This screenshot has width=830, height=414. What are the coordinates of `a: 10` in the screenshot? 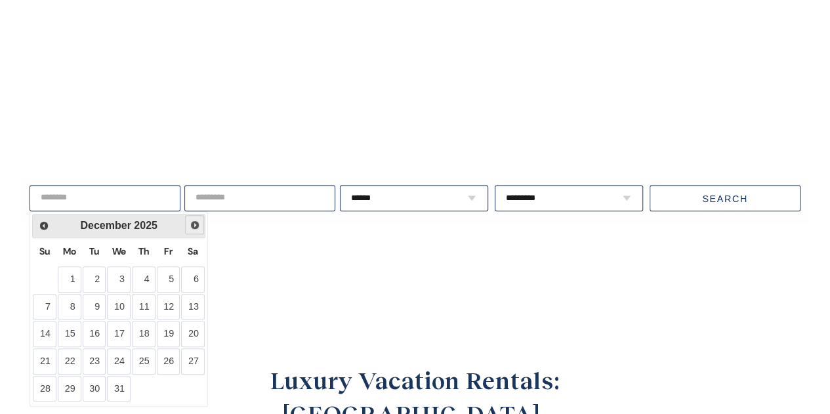 It's located at (119, 307).